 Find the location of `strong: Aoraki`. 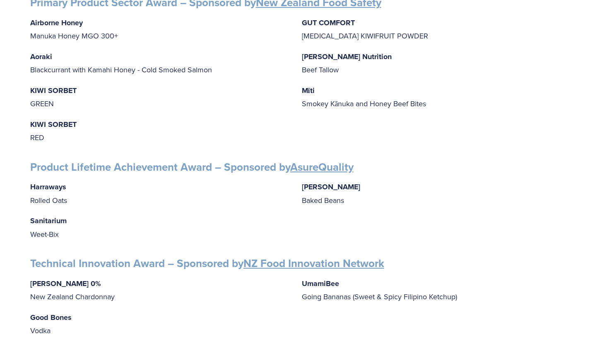

strong: Aoraki is located at coordinates (41, 57).